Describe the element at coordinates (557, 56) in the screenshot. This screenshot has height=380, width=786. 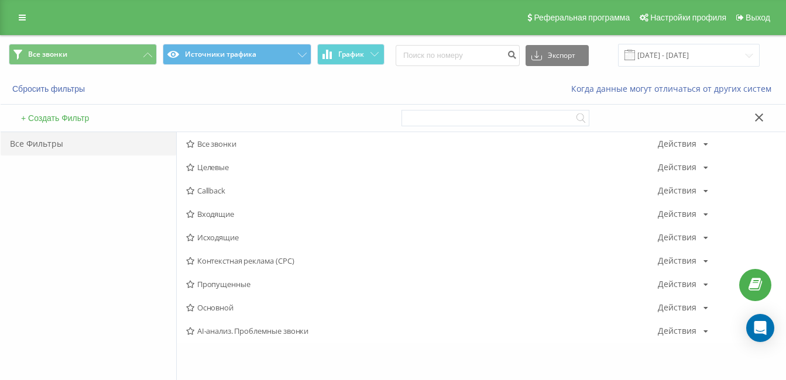
I see `button: Экспорт` at that location.